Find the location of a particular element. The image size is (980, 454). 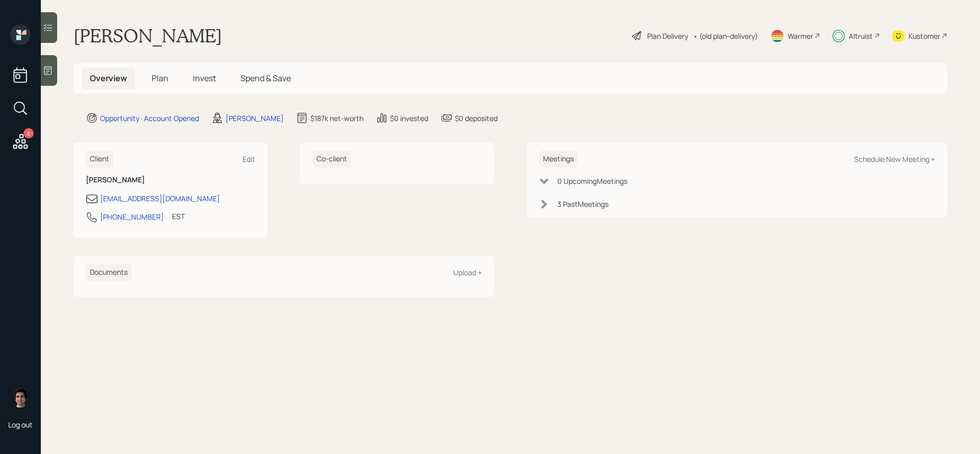

div: Kustomer is located at coordinates (924, 36).